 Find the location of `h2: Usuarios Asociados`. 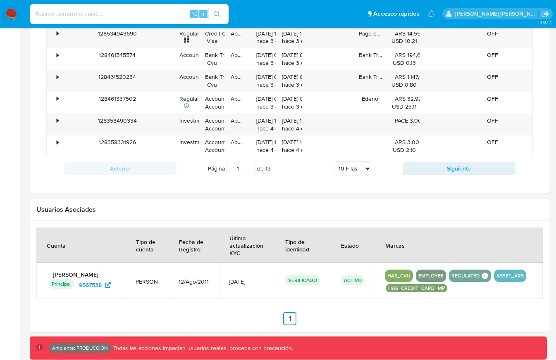

h2: Usuarios Asociados is located at coordinates (289, 210).